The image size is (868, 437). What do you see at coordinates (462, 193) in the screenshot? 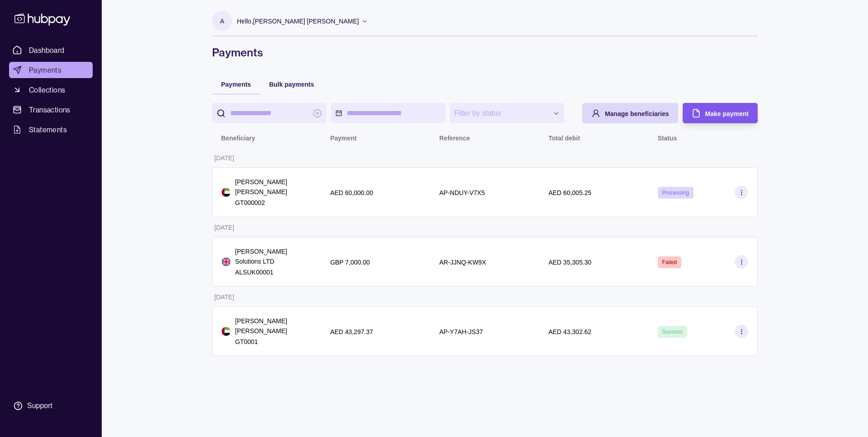
I see `p: AP-NDUY-V7X5` at bounding box center [462, 193].